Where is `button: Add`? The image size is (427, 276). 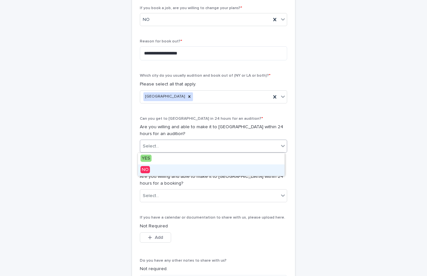 button: Add is located at coordinates (155, 237).